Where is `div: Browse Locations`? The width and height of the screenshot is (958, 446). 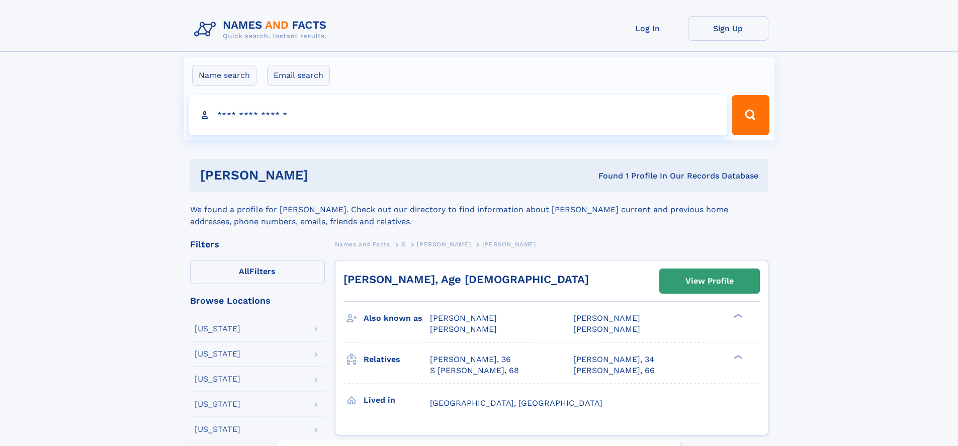
div: Browse Locations is located at coordinates (257, 301).